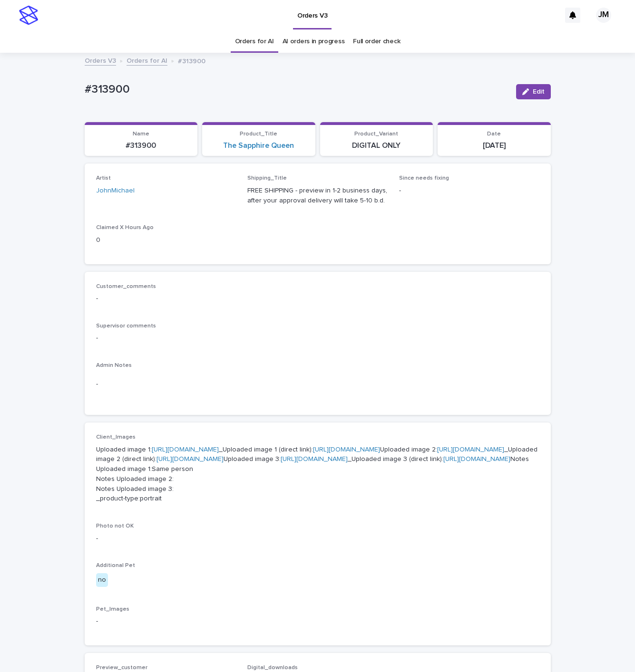 This screenshot has width=635, height=672. What do you see at coordinates (100, 60) in the screenshot?
I see `a: Orders V3` at bounding box center [100, 60].